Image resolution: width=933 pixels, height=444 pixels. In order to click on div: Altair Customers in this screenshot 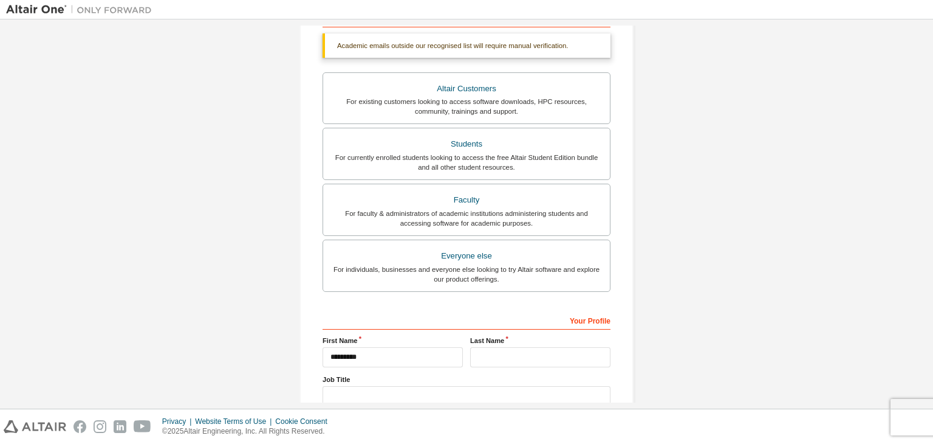, I will do `click(467, 89)`.